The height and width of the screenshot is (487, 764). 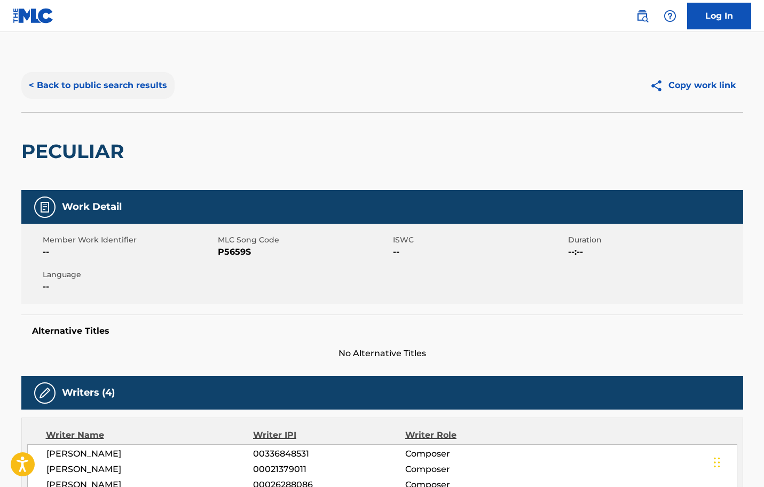 What do you see at coordinates (304, 252) in the screenshot?
I see `span: P5659S` at bounding box center [304, 252].